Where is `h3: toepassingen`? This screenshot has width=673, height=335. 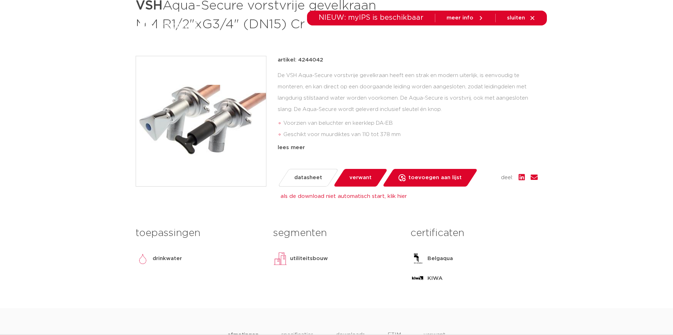 h3: toepassingen is located at coordinates (199, 233).